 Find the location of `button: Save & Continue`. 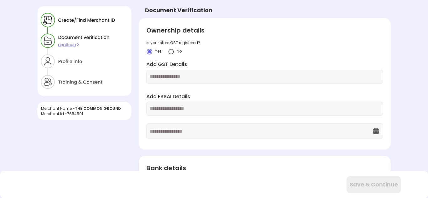

button: Save & Continue is located at coordinates (374, 185).